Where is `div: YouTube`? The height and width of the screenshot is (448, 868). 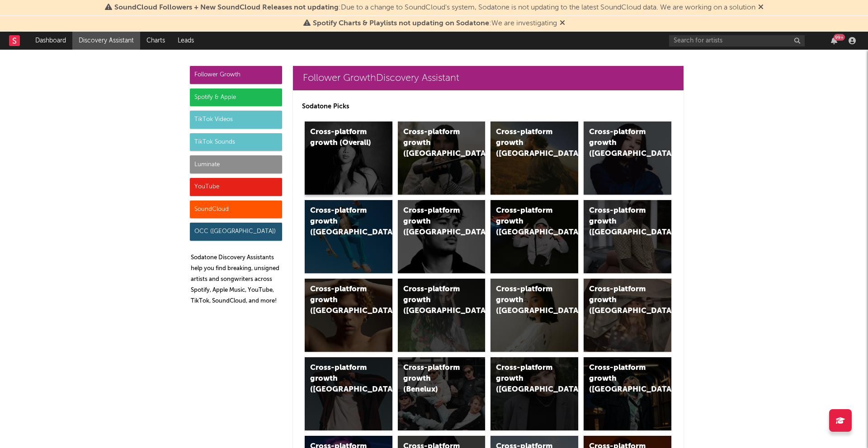 div: YouTube is located at coordinates (236, 187).